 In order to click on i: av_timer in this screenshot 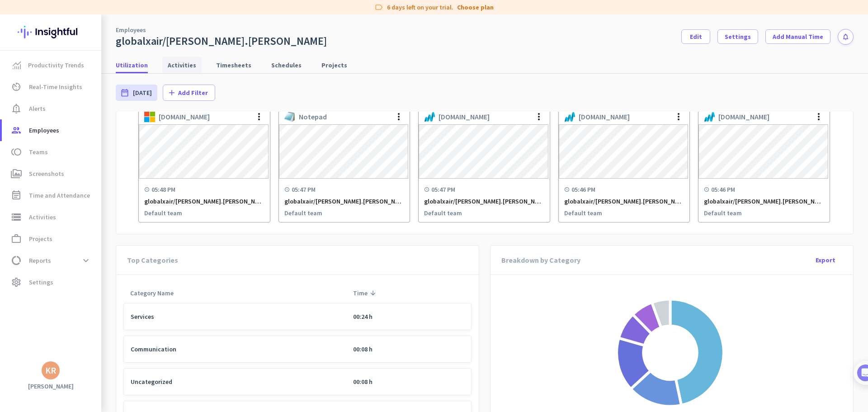, I will do `click(16, 87)`.